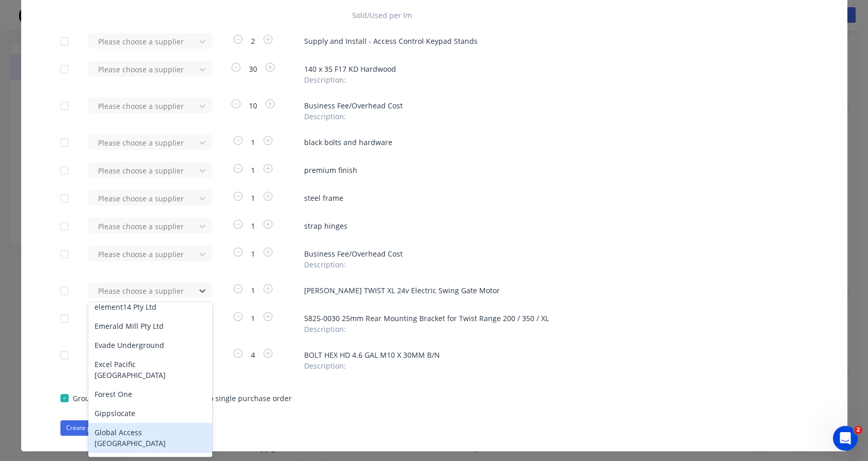 This screenshot has width=868, height=461. Describe the element at coordinates (93, 428) in the screenshot. I see `button: Create purchase(s)` at that location.